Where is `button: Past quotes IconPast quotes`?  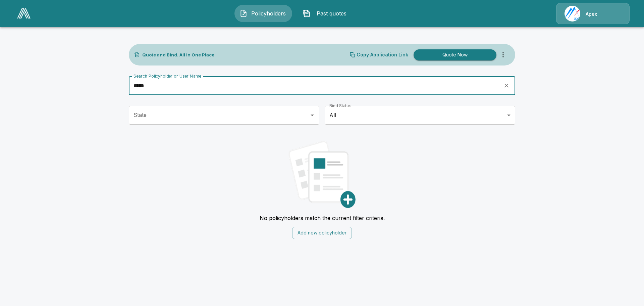
button: Past quotes IconPast quotes is located at coordinates (326, 13).